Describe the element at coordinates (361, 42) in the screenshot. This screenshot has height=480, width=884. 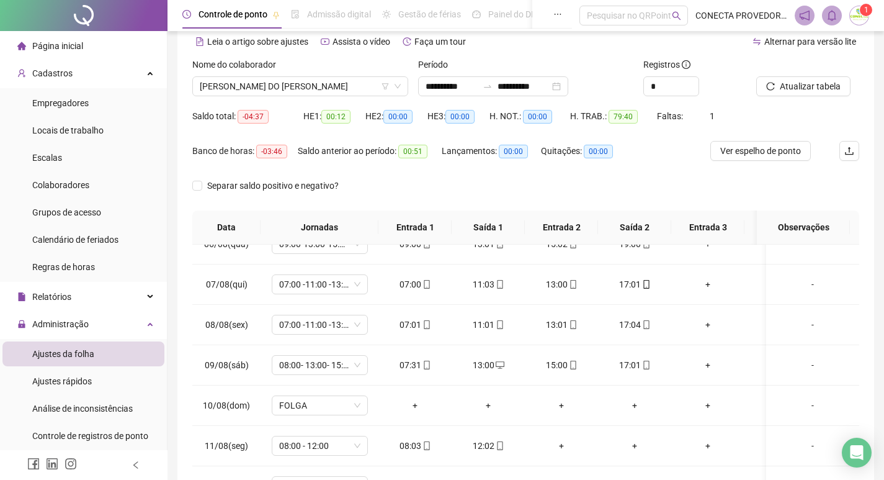
I see `span: Assista o vídeo` at that location.